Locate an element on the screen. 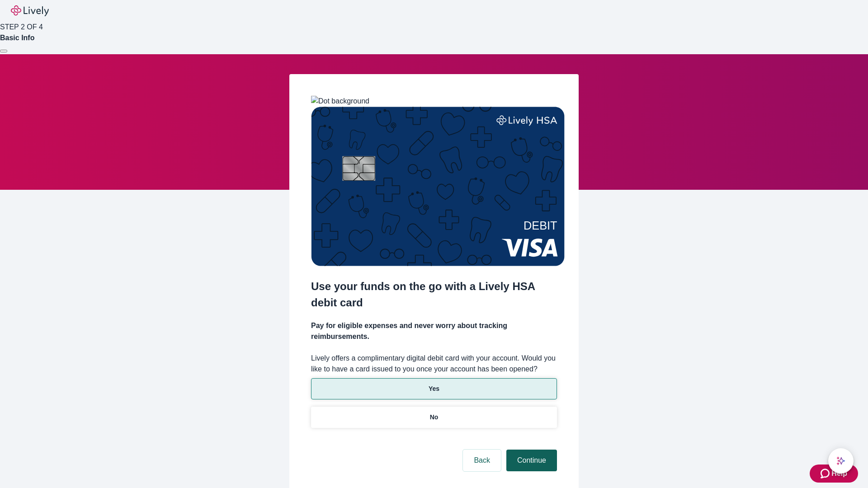 The height and width of the screenshot is (488, 868). button: No is located at coordinates (434, 417).